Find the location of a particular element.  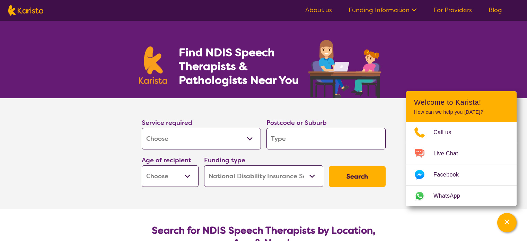

span: Call us is located at coordinates (447, 132).